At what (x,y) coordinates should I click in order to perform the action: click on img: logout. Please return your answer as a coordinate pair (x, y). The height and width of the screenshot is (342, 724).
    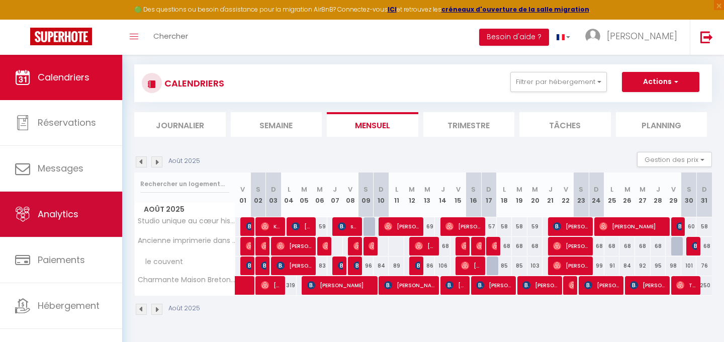
    Looking at the image, I should click on (706, 37).